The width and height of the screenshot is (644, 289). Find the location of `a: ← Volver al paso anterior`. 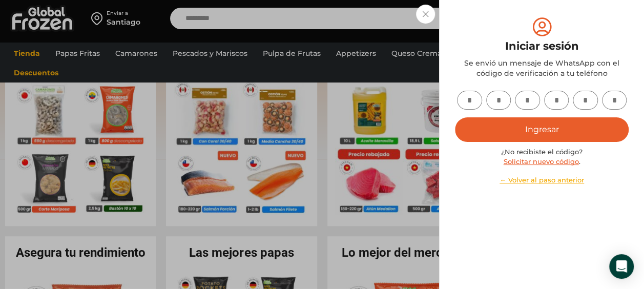

a: ← Volver al paso anterior is located at coordinates (542, 180).